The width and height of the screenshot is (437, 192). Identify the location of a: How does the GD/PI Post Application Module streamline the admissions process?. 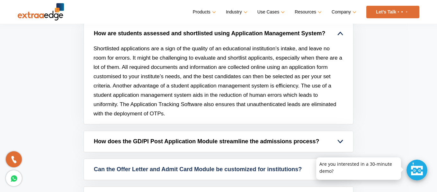
(218, 142).